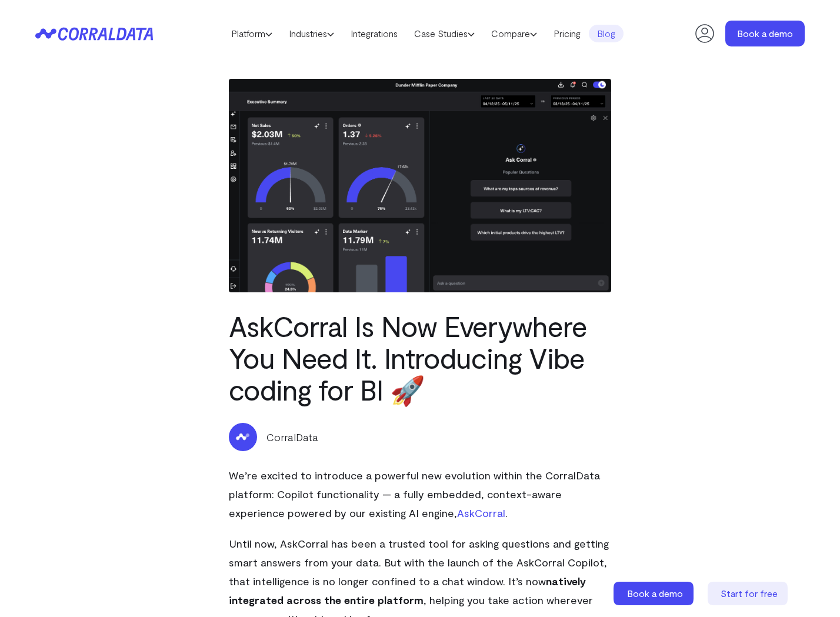 The width and height of the screenshot is (840, 617). Describe the element at coordinates (252, 34) in the screenshot. I see `a: Platform` at that location.